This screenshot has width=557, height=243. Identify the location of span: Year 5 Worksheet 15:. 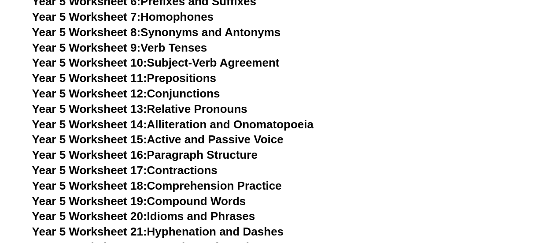
(89, 139).